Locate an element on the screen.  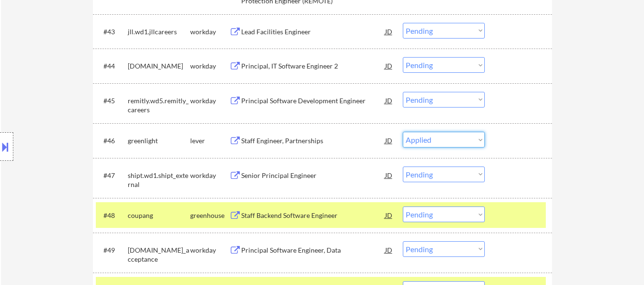
div: Principal, IT Software Engineer 2 is located at coordinates (313, 66).